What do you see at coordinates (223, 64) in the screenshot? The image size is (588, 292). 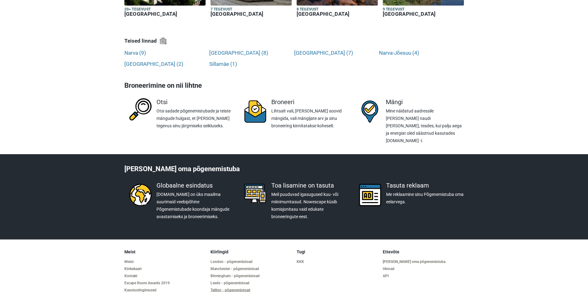 I see `a: Sillamäe (1)` at bounding box center [223, 64].